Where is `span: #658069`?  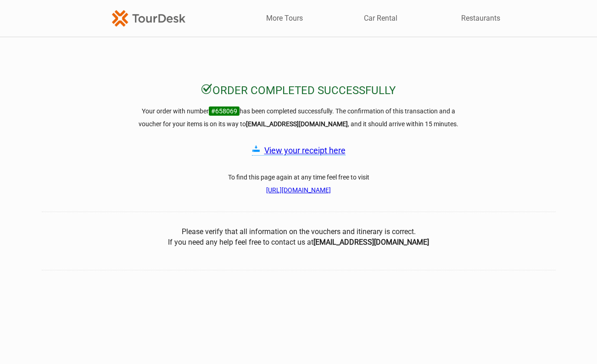 span: #658069 is located at coordinates (224, 111).